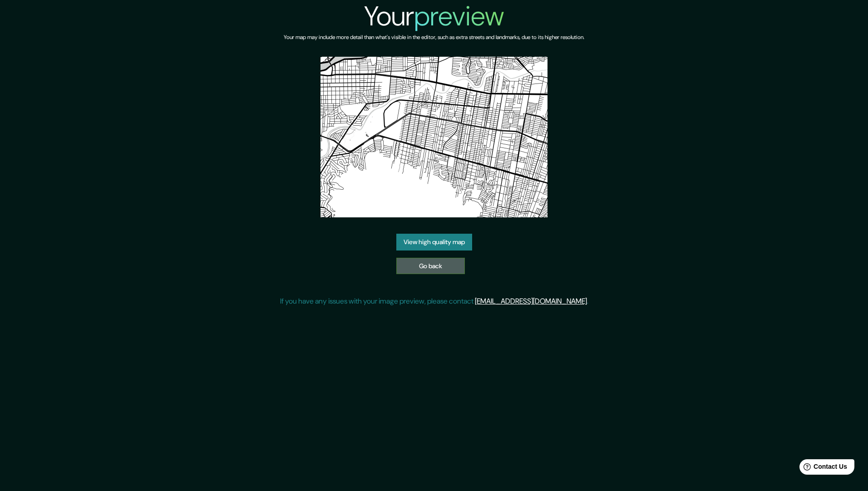  What do you see at coordinates (434, 37) in the screenshot?
I see `h6: Your map may include more detail than what's visible in the editor, such as extra streets and lan...` at bounding box center [434, 37].